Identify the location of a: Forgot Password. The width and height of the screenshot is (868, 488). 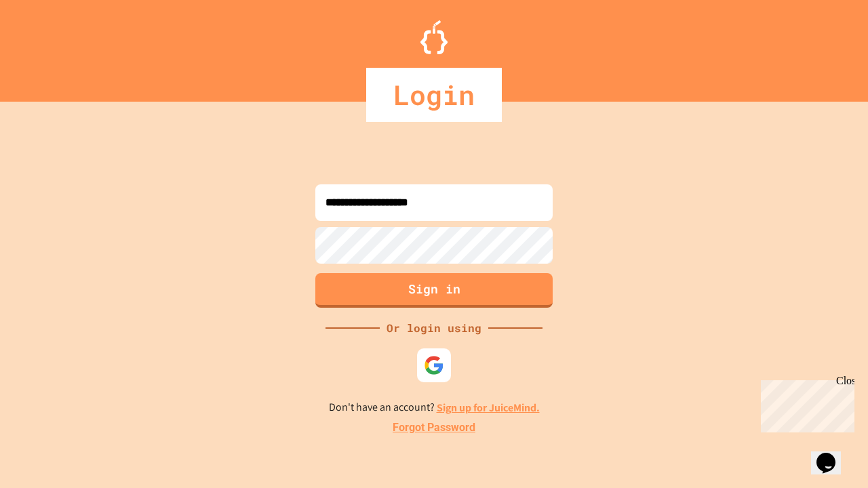
(434, 428).